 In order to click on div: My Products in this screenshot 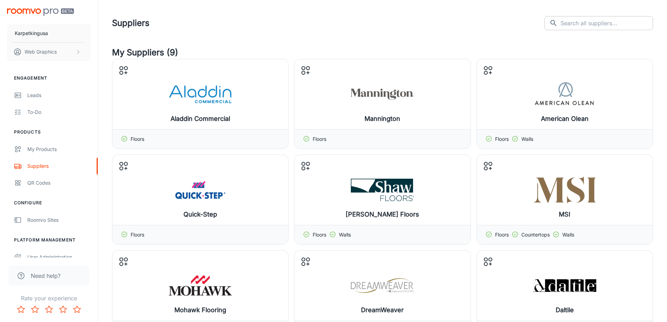, I will do `click(59, 149)`.